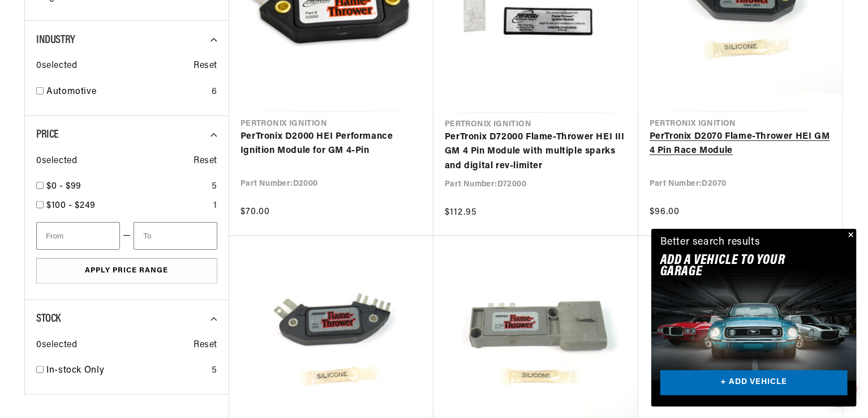 This screenshot has height=418, width=868. I want to click on input: From, so click(78, 235).